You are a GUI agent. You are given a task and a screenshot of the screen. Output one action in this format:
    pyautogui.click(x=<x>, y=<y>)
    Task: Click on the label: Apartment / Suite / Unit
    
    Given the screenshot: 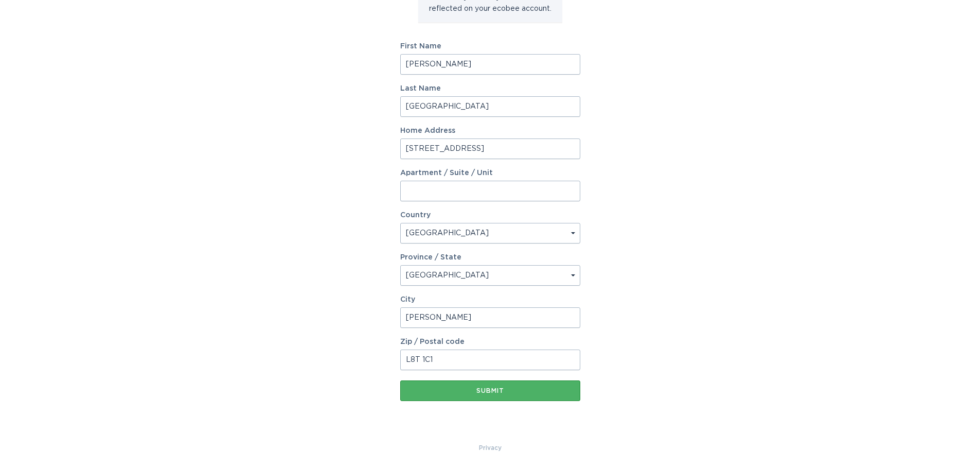 What is the action you would take?
    pyautogui.click(x=490, y=173)
    